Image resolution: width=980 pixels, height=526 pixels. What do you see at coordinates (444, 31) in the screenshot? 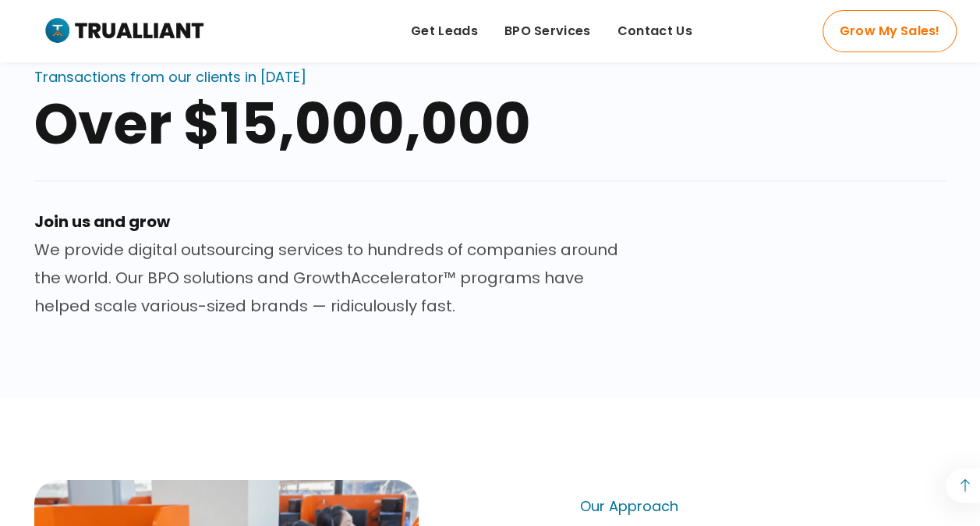
I see `span: Get Leads` at bounding box center [444, 31].